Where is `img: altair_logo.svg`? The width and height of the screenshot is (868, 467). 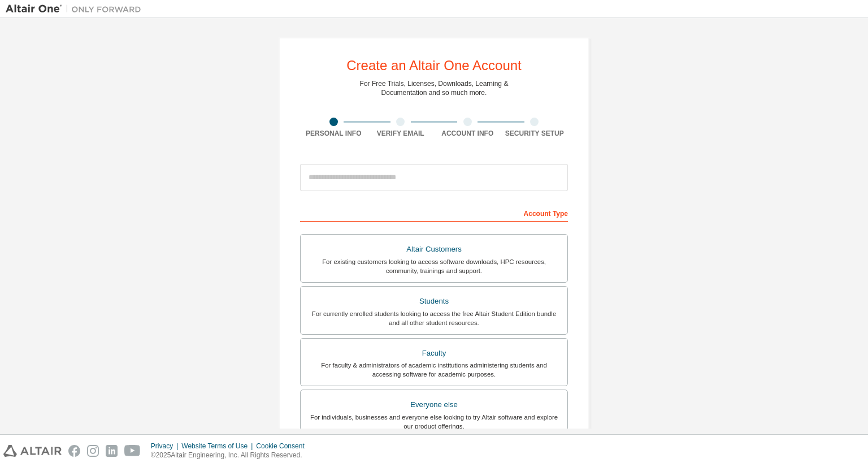
img: altair_logo.svg is located at coordinates (32, 451).